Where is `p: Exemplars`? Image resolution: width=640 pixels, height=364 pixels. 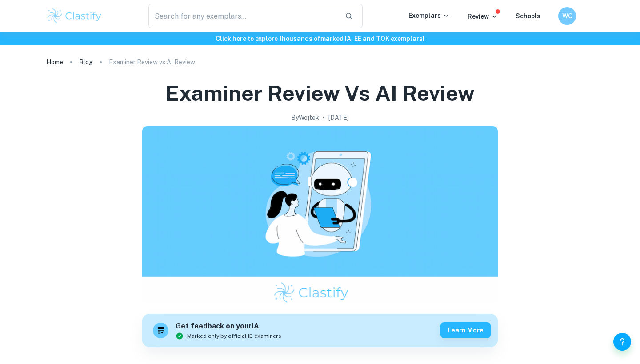
p: Exemplars is located at coordinates (429, 16).